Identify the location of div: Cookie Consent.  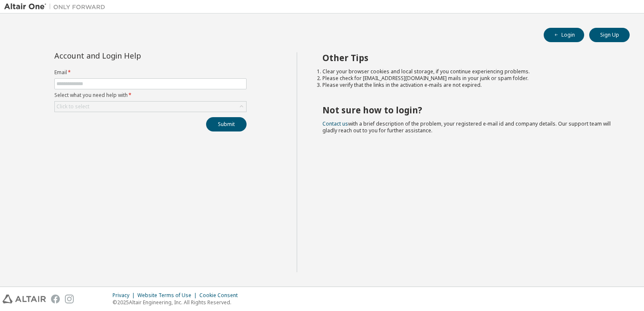
(221, 295).